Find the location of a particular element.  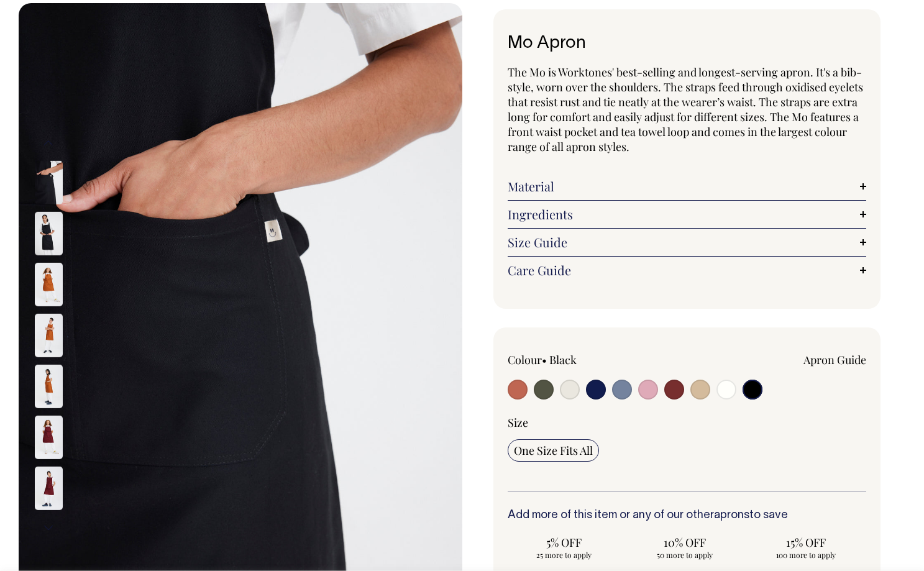

a: Apron Guide is located at coordinates (834, 359).